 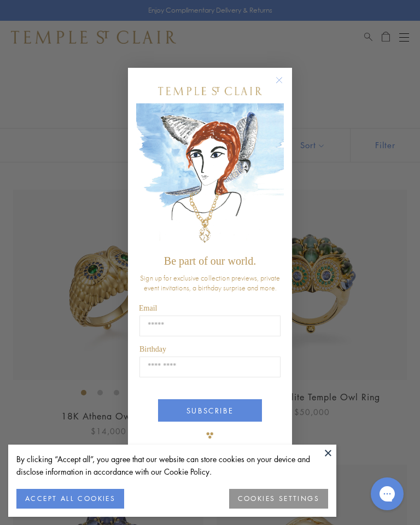 I want to click on button: SUBSCRIBE, so click(x=210, y=410).